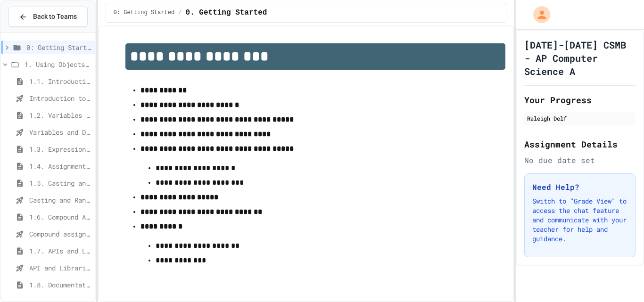 The height and width of the screenshot is (302, 644). I want to click on span: API and Libraries - Topic 1.7, so click(61, 267).